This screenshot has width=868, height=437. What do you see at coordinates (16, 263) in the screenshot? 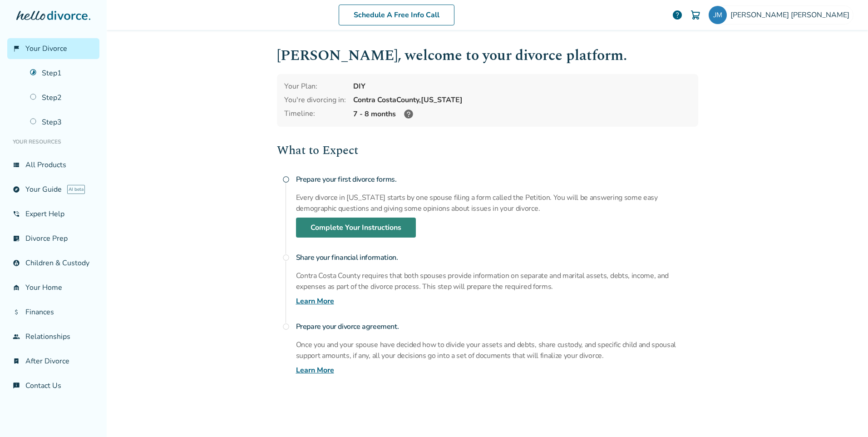
I see `span: account_child` at bounding box center [16, 263].